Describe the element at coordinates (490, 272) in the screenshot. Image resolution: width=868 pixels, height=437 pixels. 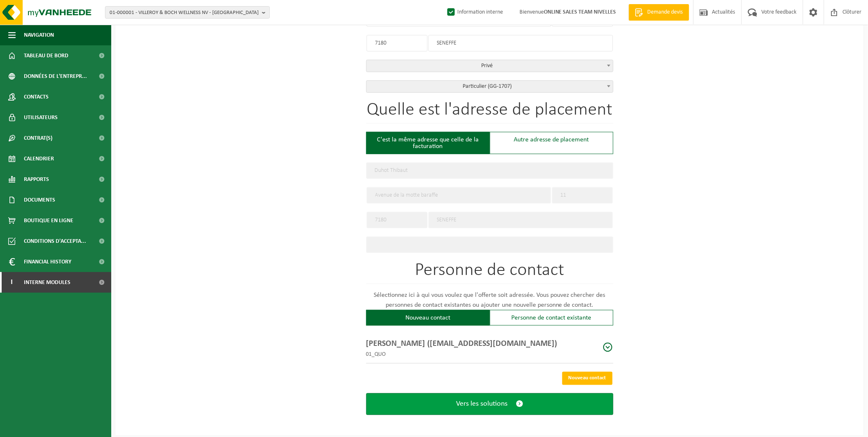
I see `h1: Personne de contact` at that location.